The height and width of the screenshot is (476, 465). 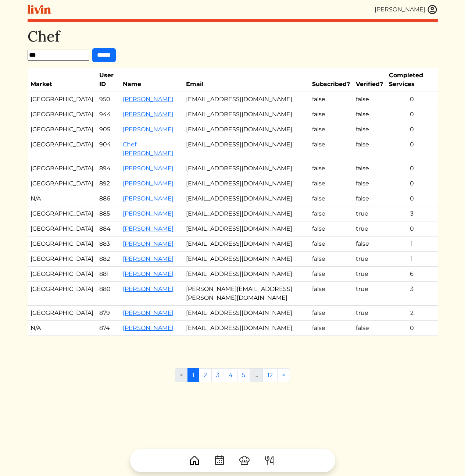 What do you see at coordinates (108, 328) in the screenshot?
I see `td: 874` at bounding box center [108, 328].